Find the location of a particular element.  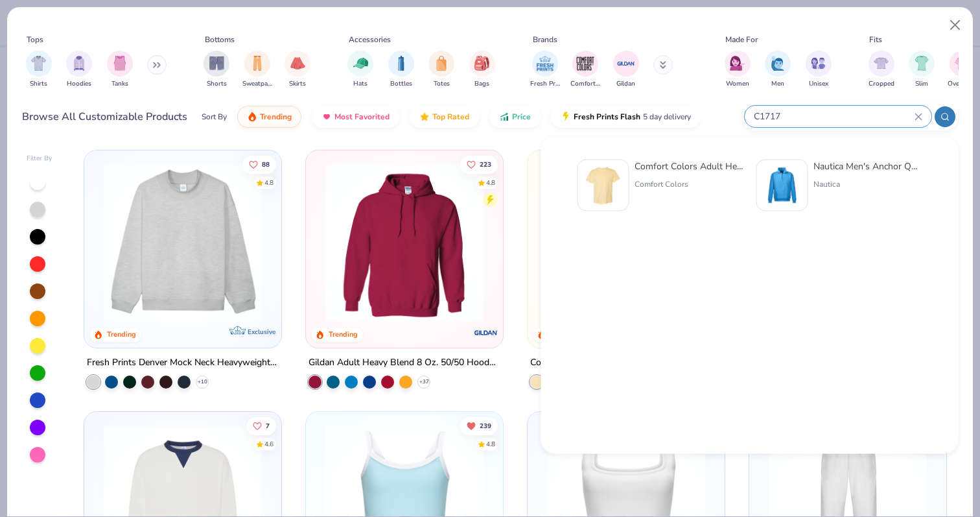

span: Bags is located at coordinates (482, 84).